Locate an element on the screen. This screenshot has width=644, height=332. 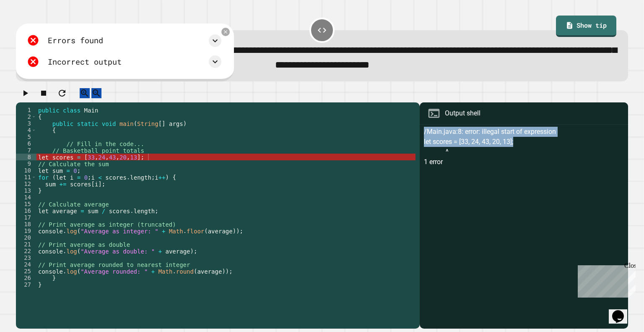
div: 25 is located at coordinates (26, 271).